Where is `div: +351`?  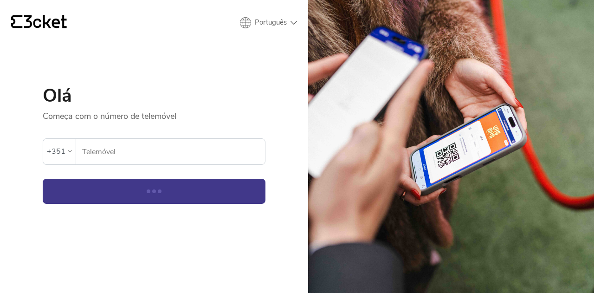 div: +351 is located at coordinates (56, 151).